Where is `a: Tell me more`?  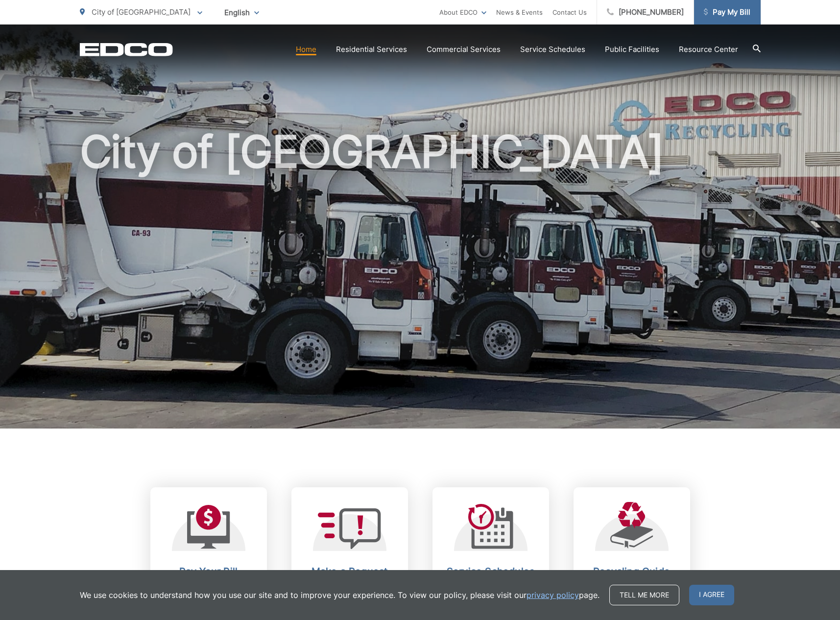
a: Tell me more is located at coordinates (644, 595).